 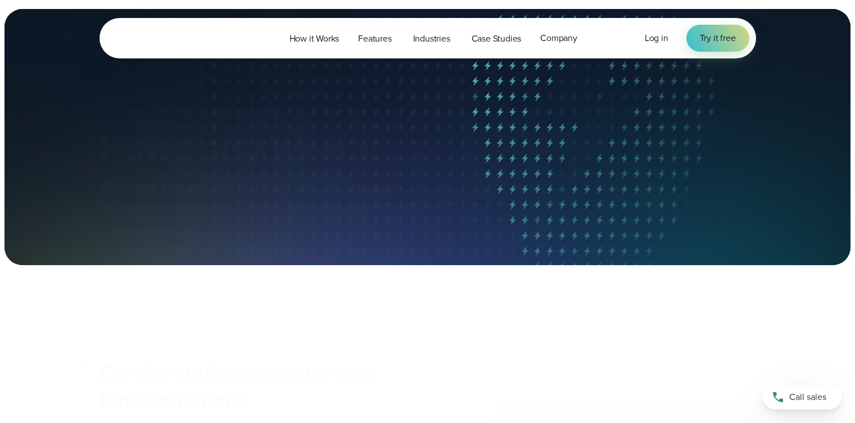 What do you see at coordinates (718, 38) in the screenshot?
I see `span: Try it free` at bounding box center [718, 38].